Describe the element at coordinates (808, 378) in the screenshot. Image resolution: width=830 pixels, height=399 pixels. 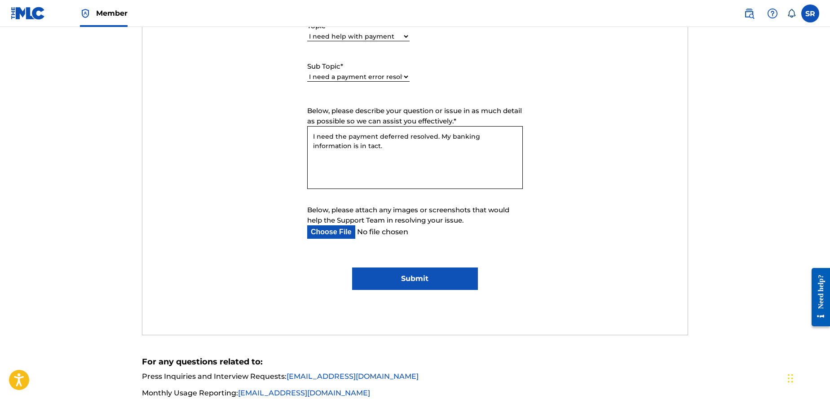
I see `div: Chat Widget` at that location.